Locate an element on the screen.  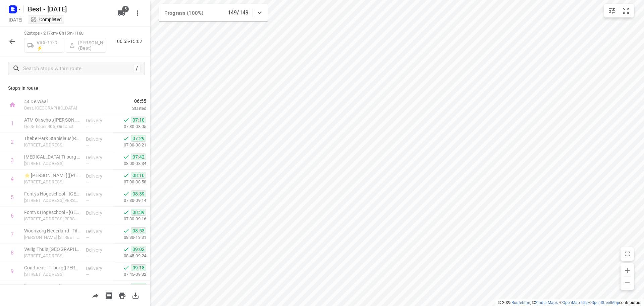
span: 09:02 is located at coordinates (139, 249).